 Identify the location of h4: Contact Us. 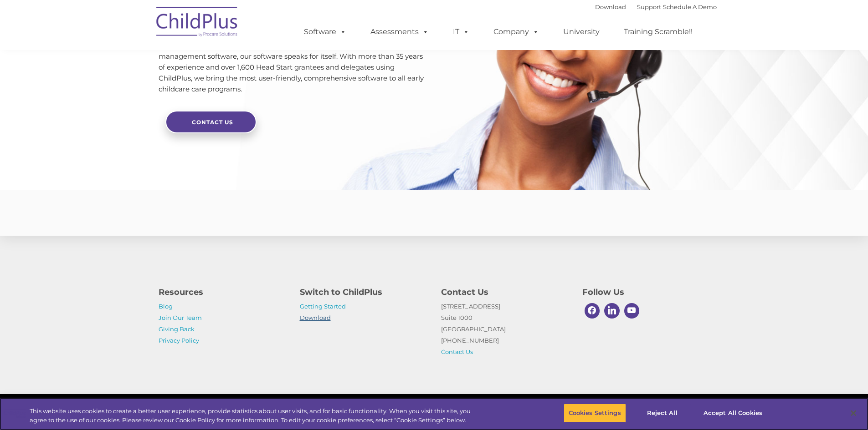
(505, 292).